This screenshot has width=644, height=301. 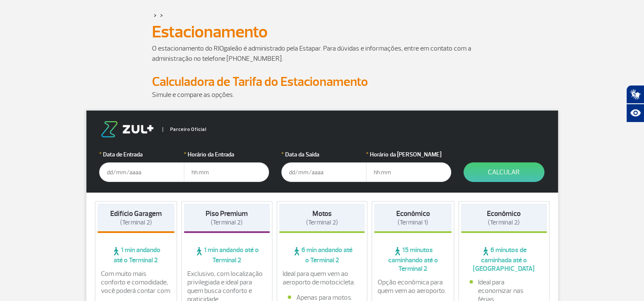 I want to click on p: Com muito mais conforto e comodidade, você poderá contar com:, so click(x=136, y=282).